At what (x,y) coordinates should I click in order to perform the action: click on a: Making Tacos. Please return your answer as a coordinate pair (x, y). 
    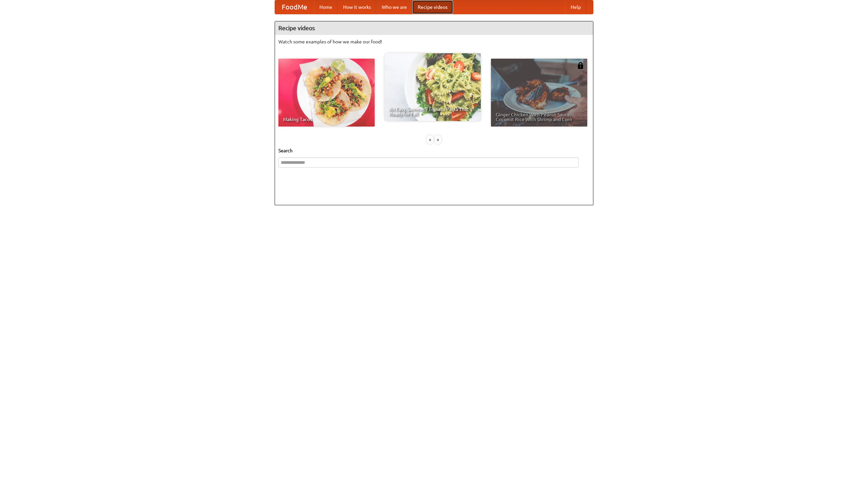
    Looking at the image, I should click on (326, 93).